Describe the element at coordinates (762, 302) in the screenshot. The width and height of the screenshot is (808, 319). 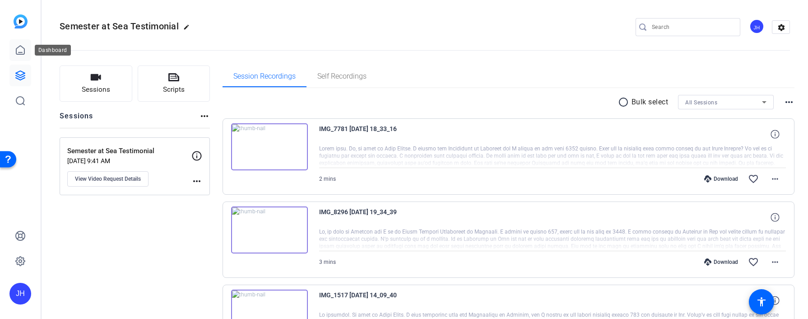
I see `mat-icon: accessibility` at that location.